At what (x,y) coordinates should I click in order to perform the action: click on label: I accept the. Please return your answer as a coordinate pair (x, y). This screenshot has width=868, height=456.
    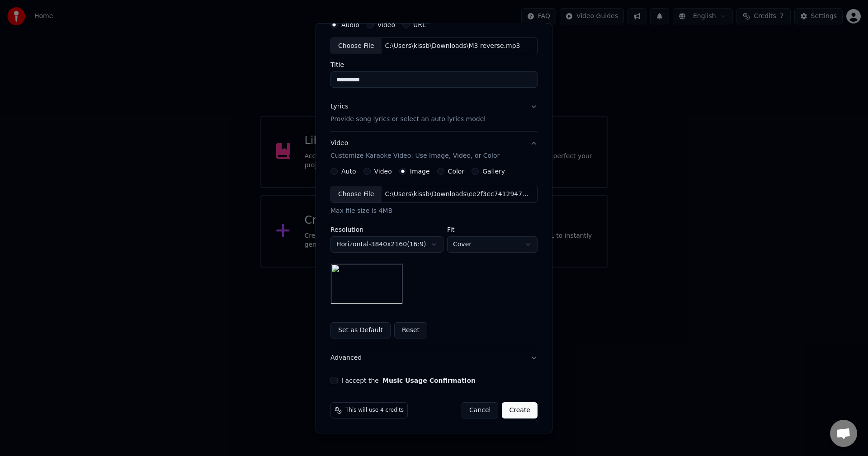
    Looking at the image, I should click on (408, 380).